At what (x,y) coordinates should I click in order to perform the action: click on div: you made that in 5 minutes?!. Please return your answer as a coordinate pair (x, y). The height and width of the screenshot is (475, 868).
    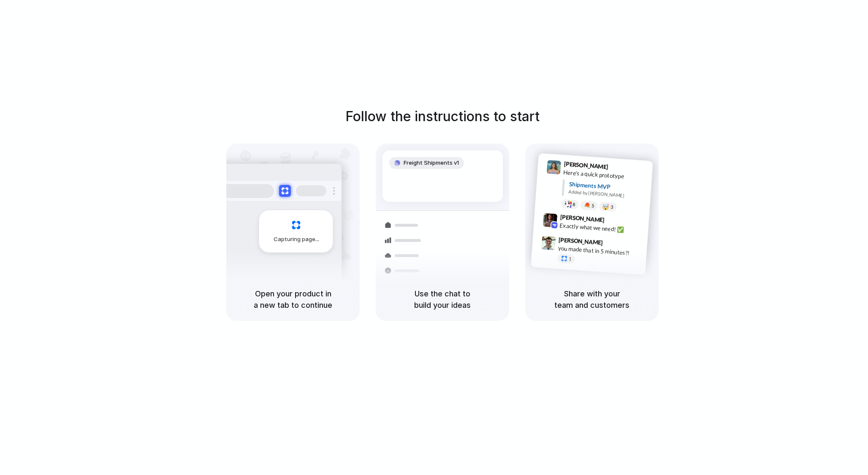
    Looking at the image, I should click on (600, 251).